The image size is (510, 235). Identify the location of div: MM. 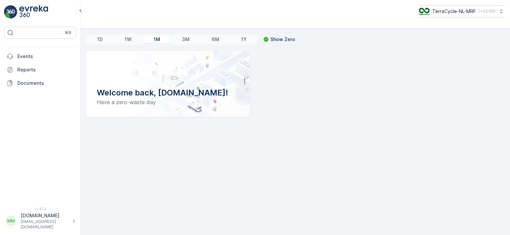
(11, 221).